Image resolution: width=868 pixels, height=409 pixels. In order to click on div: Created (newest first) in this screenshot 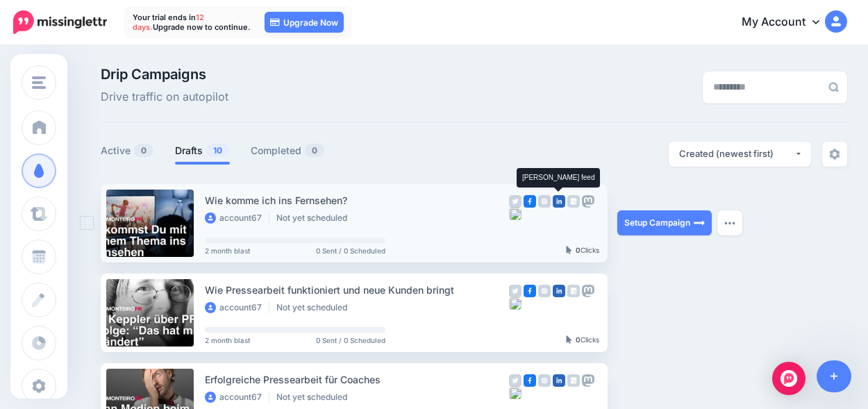, I will do `click(737, 153)`.